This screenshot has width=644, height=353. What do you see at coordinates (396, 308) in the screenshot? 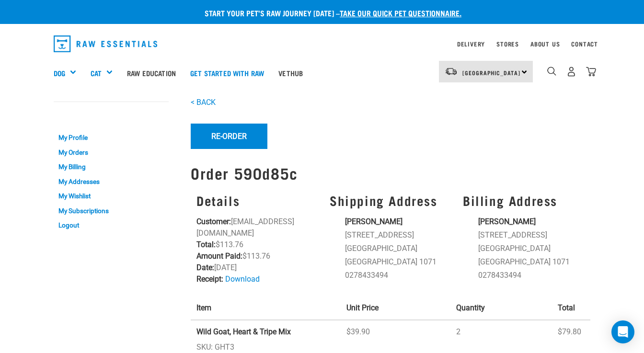
I see `th: Unit Price` at bounding box center [396, 308].